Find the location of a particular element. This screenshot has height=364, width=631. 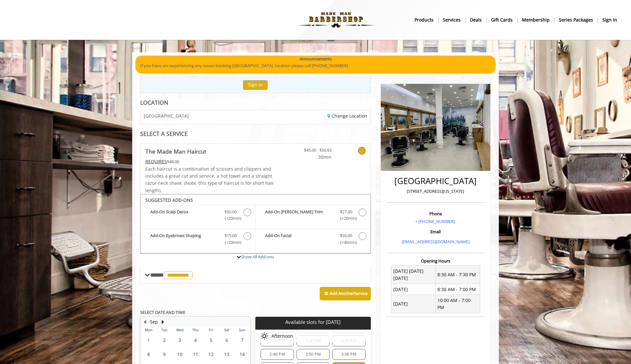

span: 3:00 PM is located at coordinates (348, 354).